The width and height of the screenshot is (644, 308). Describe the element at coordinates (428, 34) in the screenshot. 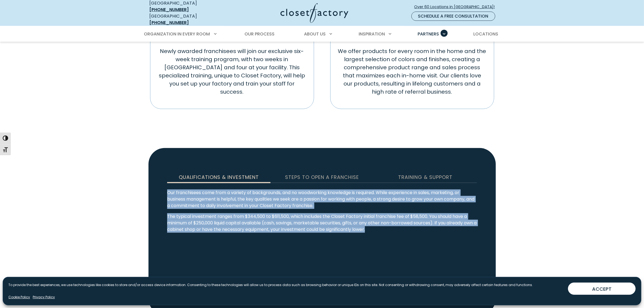

I see `span: Partners` at that location.